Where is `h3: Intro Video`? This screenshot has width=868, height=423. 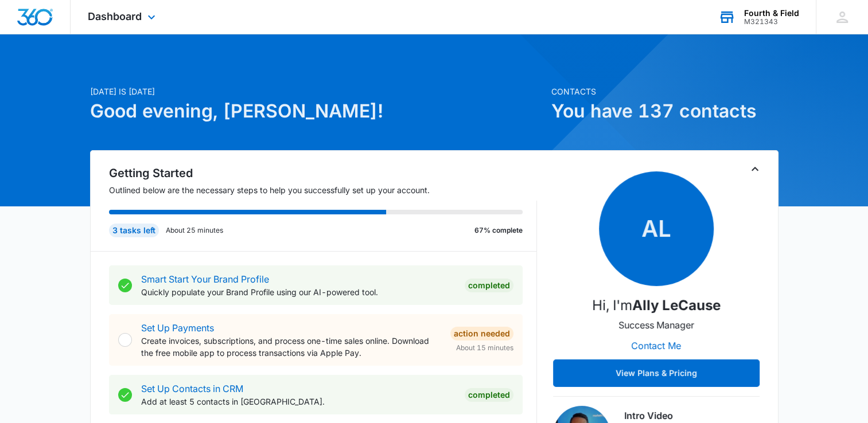 h3: Intro Video is located at coordinates (692, 415).